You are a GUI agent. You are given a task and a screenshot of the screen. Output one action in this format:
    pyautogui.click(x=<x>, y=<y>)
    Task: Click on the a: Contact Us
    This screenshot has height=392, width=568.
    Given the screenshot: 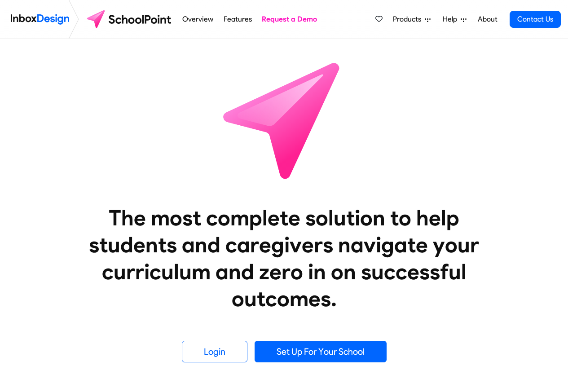 What is the action you would take?
    pyautogui.click(x=536, y=19)
    